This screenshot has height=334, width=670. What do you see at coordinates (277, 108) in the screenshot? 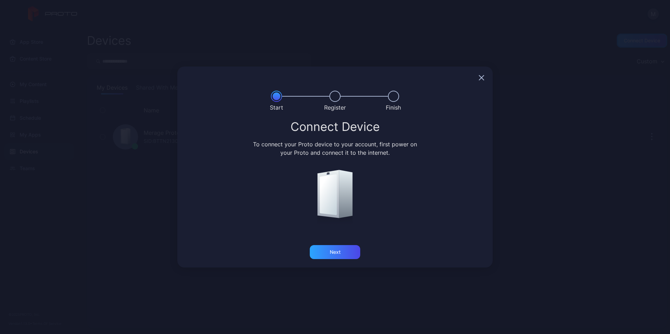
I see `div: Start` at bounding box center [277, 108].